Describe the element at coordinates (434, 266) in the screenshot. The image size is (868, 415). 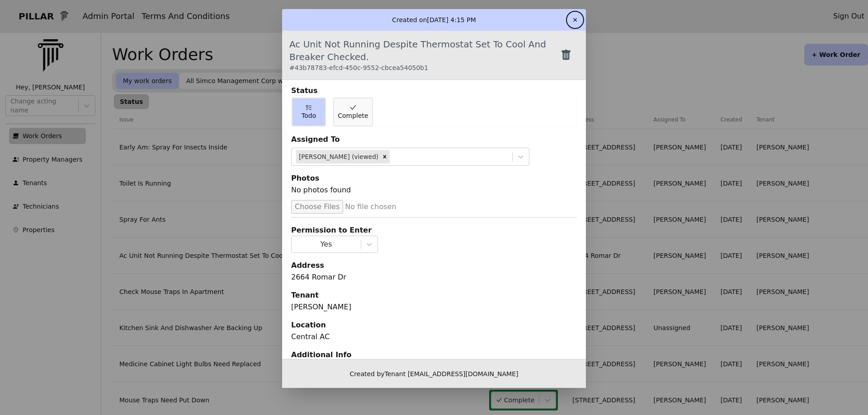
I see `div: Address` at that location.